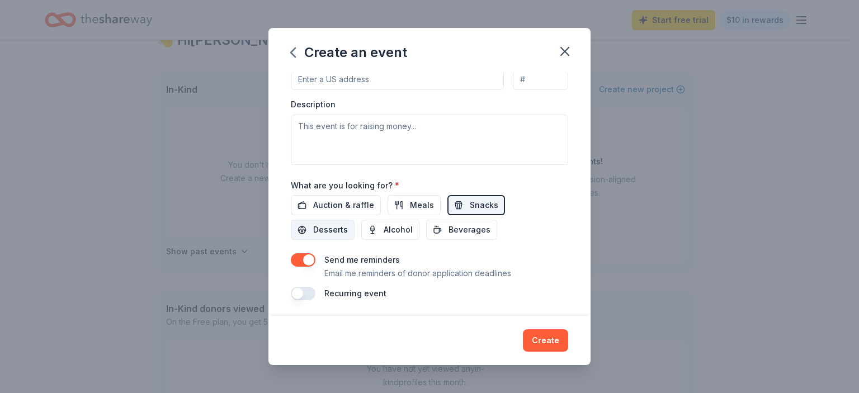 The image size is (859, 393). What do you see at coordinates (362, 260) in the screenshot?
I see `label: Send me reminders` at bounding box center [362, 260].